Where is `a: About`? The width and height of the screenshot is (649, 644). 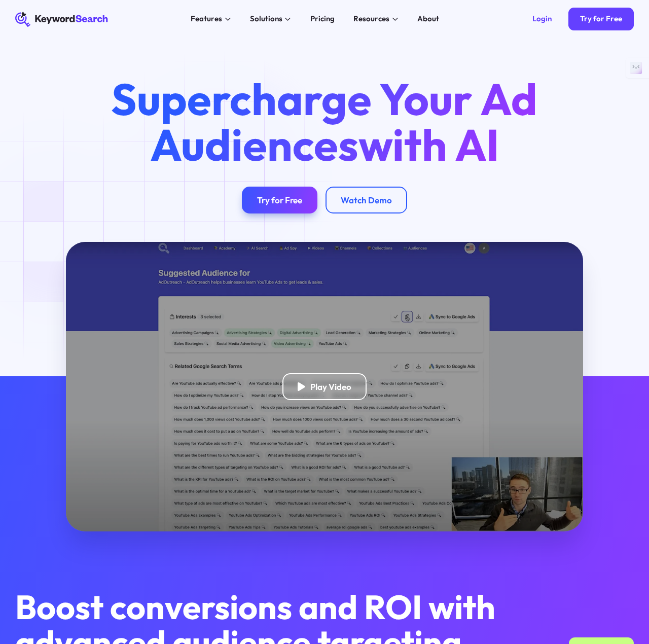
a: About is located at coordinates (428, 19).